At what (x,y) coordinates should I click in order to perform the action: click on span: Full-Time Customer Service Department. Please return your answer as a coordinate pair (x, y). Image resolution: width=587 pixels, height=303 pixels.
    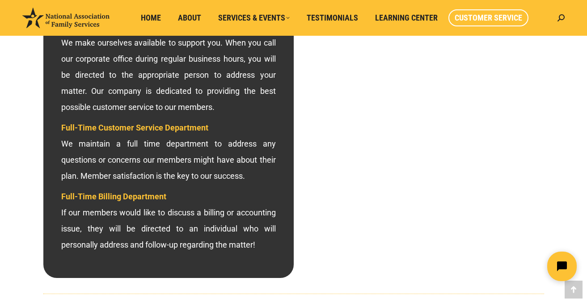
    Looking at the image, I should click on (135, 127).